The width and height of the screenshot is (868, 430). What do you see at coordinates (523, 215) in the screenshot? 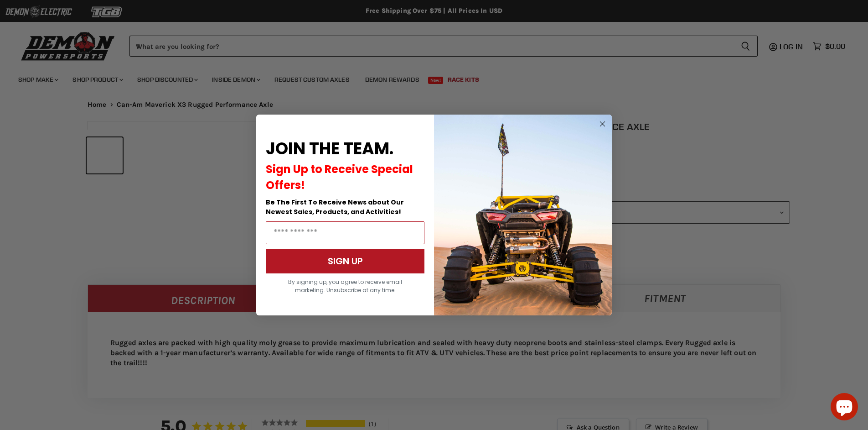
I see `img: a9095488-b6e7-41ba-879d-588abfab540b.jpeg` at bounding box center [523, 215].